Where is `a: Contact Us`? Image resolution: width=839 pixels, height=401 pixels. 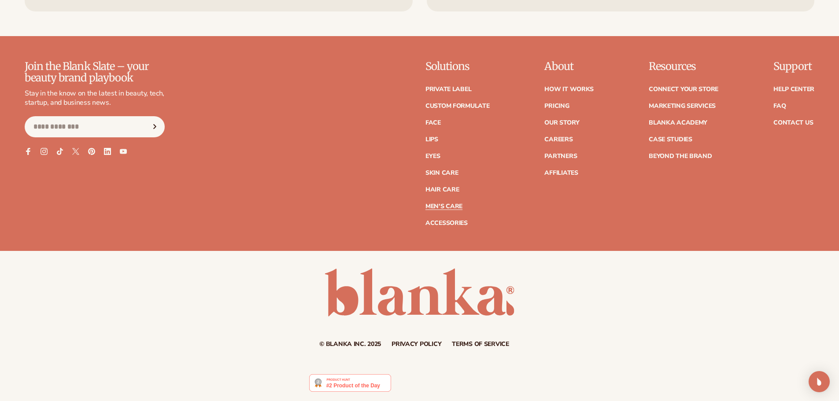
a: Contact Us is located at coordinates (793, 123).